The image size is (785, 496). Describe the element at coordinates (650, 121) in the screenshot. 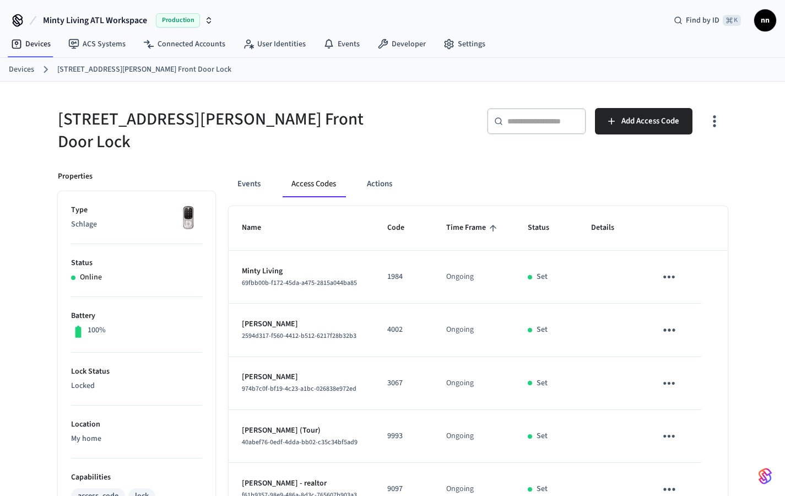

I see `span: Add Access Code` at that location.